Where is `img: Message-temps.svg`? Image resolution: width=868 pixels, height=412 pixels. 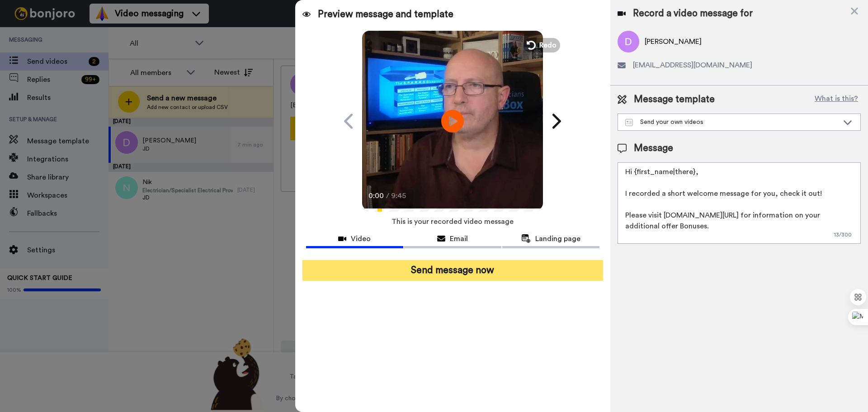 img: Message-temps.svg is located at coordinates (629, 122).